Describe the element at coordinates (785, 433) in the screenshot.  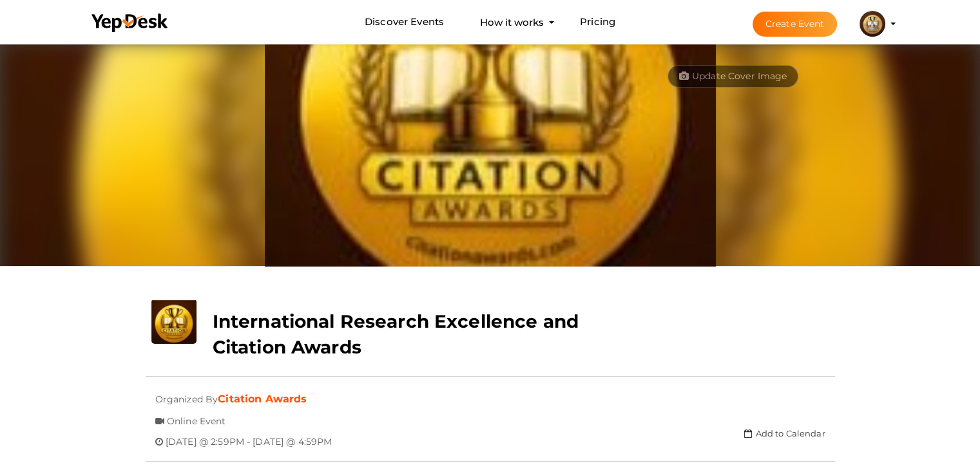
I see `a: Add to Calendar` at that location.